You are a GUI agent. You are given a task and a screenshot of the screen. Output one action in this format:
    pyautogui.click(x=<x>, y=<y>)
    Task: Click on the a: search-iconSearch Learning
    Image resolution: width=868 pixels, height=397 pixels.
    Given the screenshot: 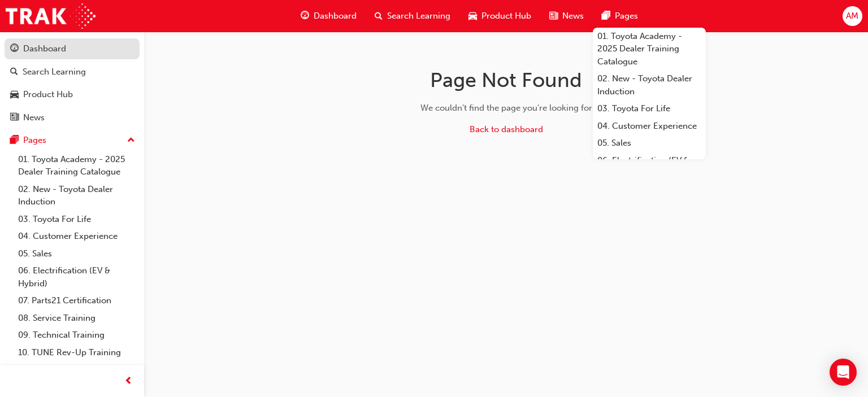 What is the action you would take?
    pyautogui.click(x=412, y=16)
    